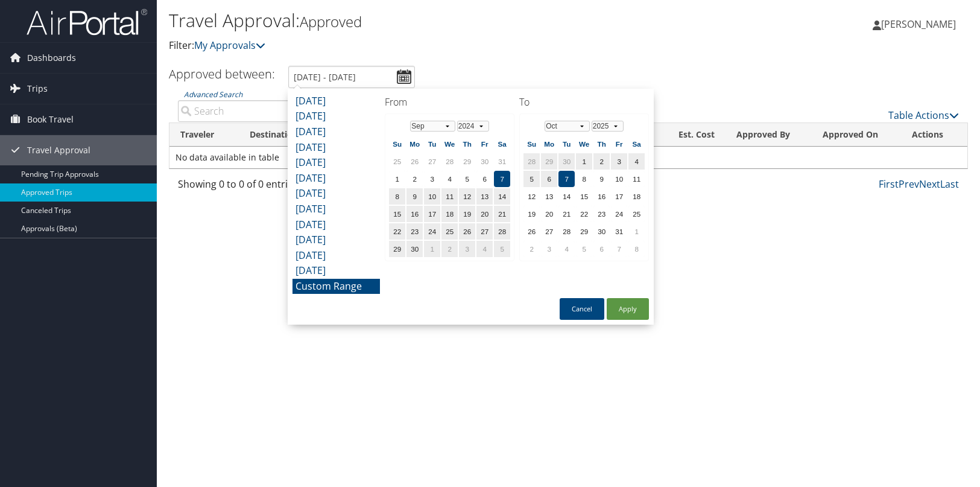  Describe the element at coordinates (331, 21) in the screenshot. I see `small: Approved` at that location.